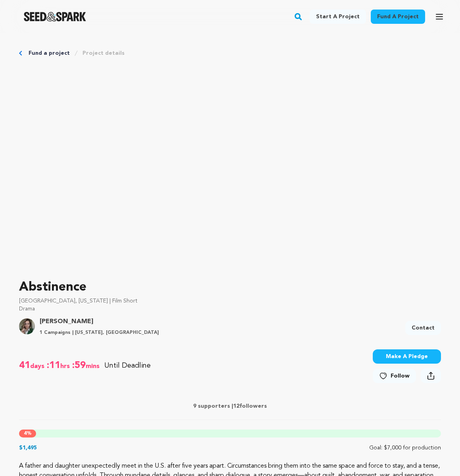 The width and height of the screenshot is (460, 476). I want to click on a: Project details, so click(103, 53).